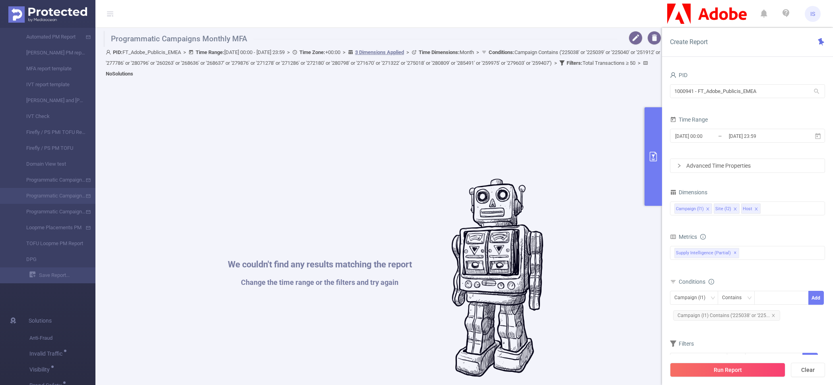  What do you see at coordinates (51, 180) in the screenshot?
I see `a: Programmatic Campaigns Monthly IVT` at bounding box center [51, 180].